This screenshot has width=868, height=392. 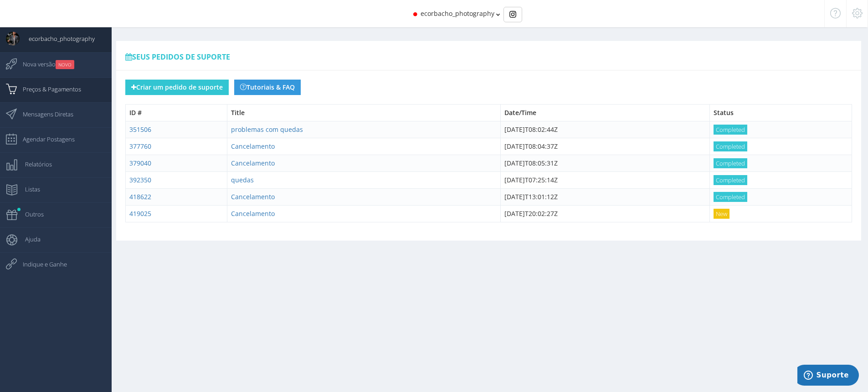 What do you see at coordinates (40, 264) in the screenshot?
I see `span: Indique e Ganhe` at bounding box center [40, 264].